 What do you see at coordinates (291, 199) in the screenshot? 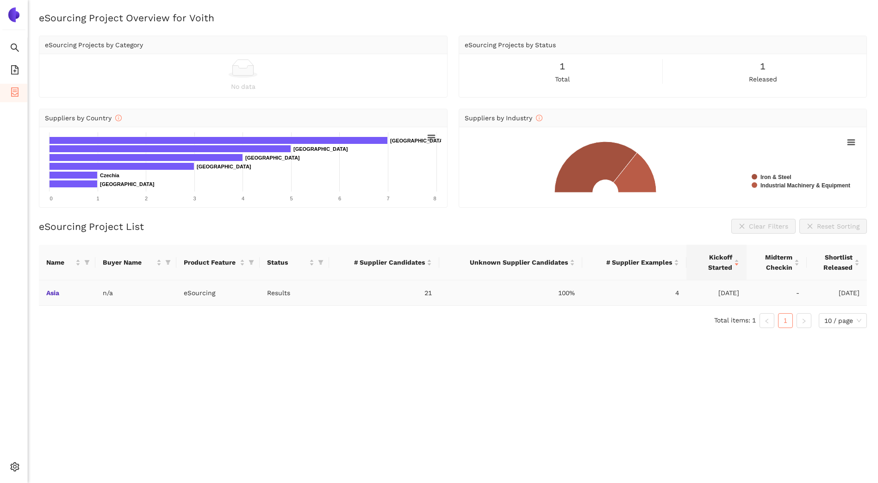
I see `text: 5` at bounding box center [291, 199].